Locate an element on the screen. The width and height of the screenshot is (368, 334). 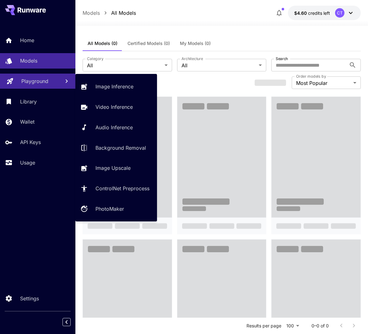
a: PhotoMaker is located at coordinates (116, 209).